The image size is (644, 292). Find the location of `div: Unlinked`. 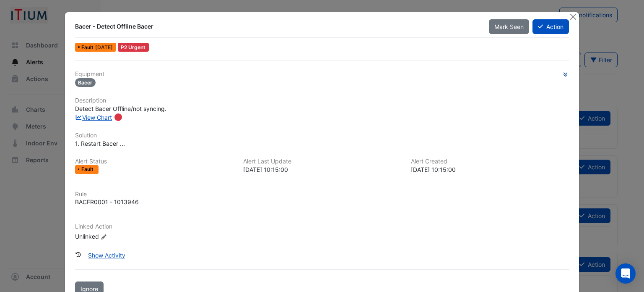

div: Unlinked is located at coordinates (125, 236).